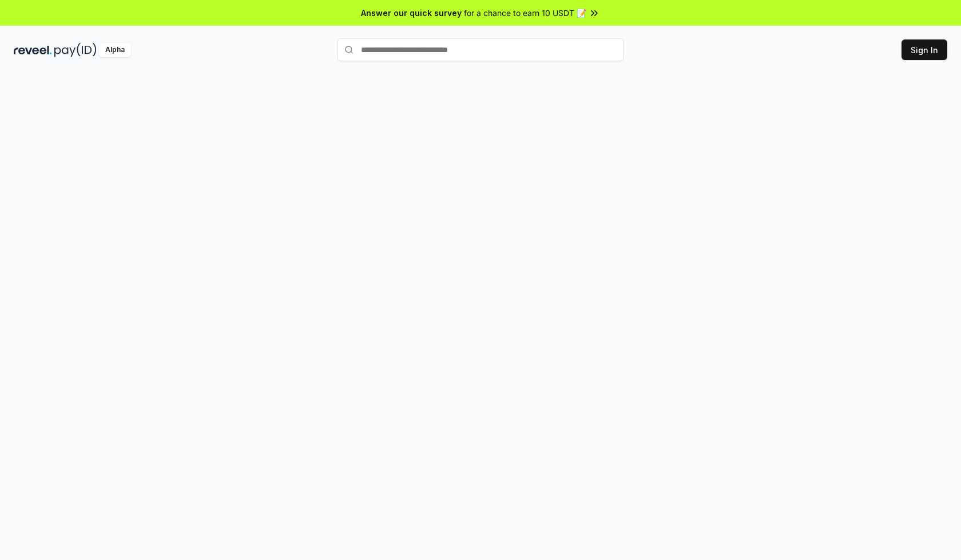  I want to click on img: reveel_dark, so click(33, 50).